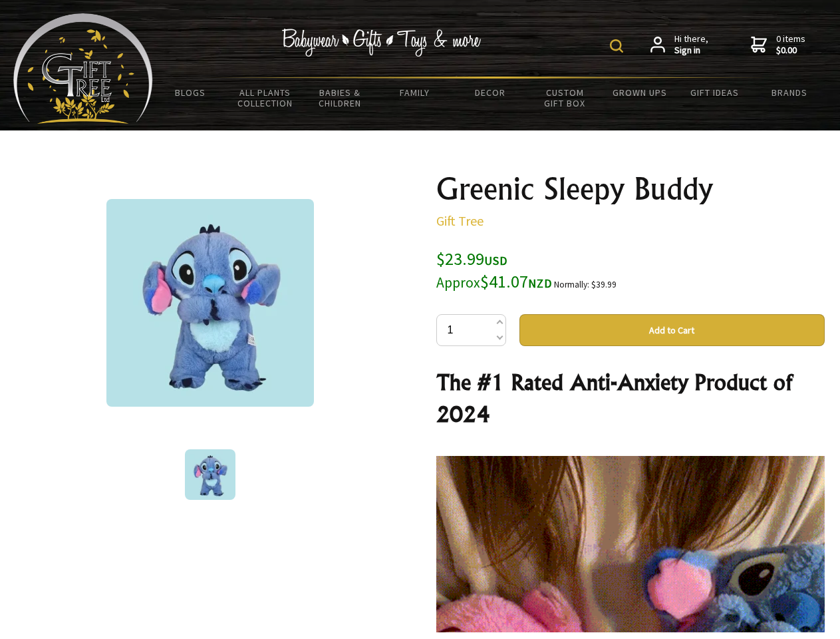 The width and height of the screenshot is (840, 639). I want to click on button: Add to Cart, so click(672, 330).